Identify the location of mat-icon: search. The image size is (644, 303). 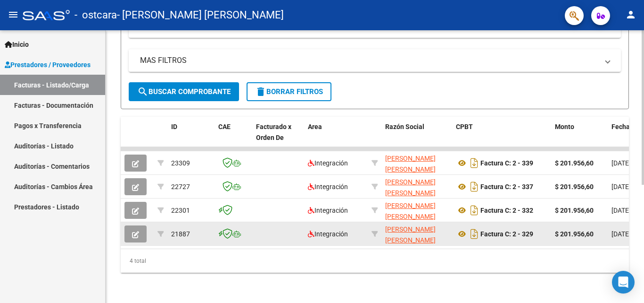
(142, 91).